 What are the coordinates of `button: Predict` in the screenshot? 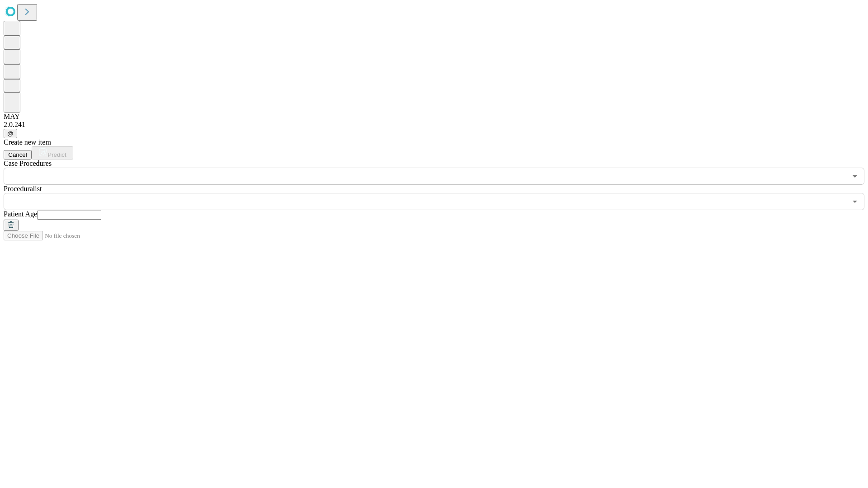 It's located at (52, 153).